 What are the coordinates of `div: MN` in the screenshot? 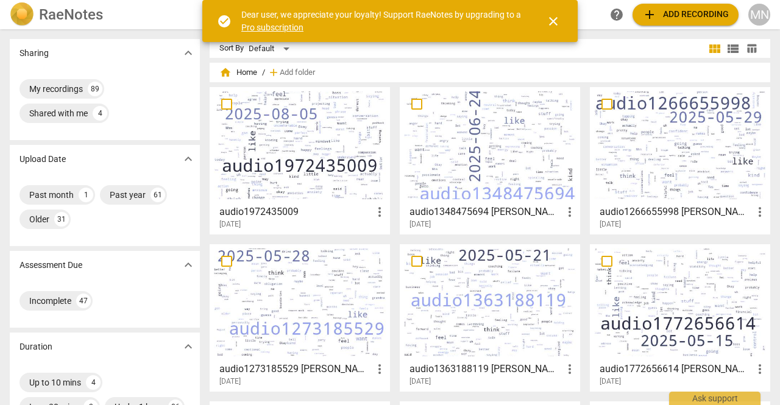 It's located at (760, 15).